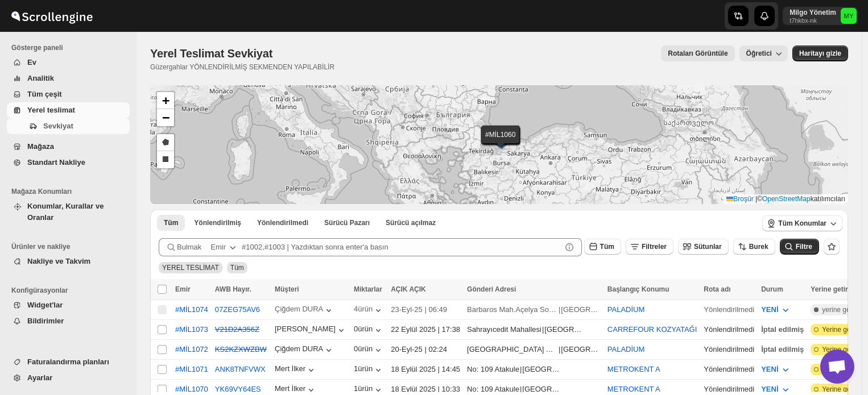 This screenshot has height=395, width=868. Describe the element at coordinates (242, 67) in the screenshot. I see `font: Güzergahlar YÖNLENDİRİLMİŞ SEKMENDEN YAPILABİLİR` at that location.